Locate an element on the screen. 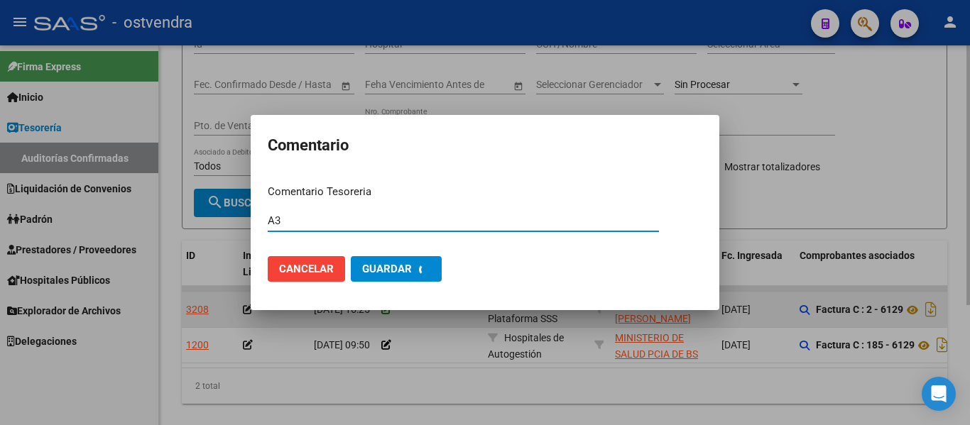 The width and height of the screenshot is (970, 425). button: Cancelar is located at coordinates (306, 269).